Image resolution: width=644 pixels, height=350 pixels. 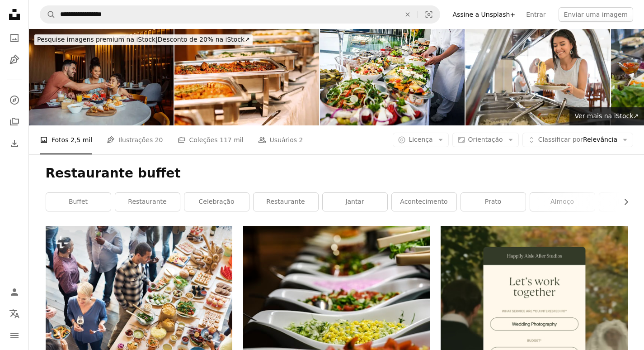 I want to click on button: Idioma, so click(x=14, y=314).